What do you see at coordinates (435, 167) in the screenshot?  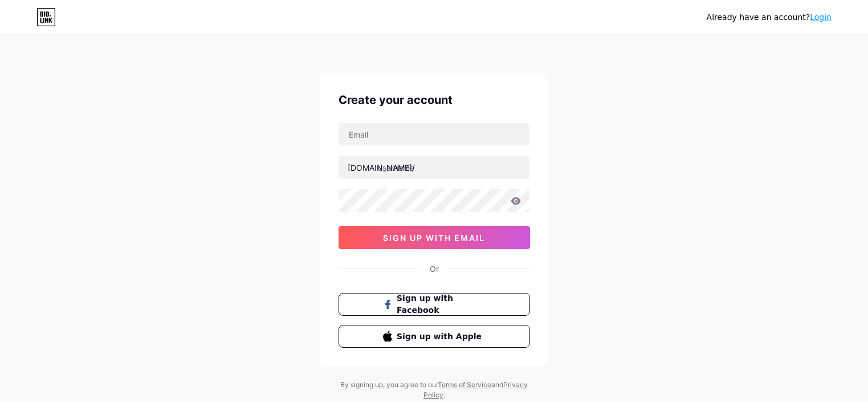 I see `input: username` at bounding box center [435, 167].